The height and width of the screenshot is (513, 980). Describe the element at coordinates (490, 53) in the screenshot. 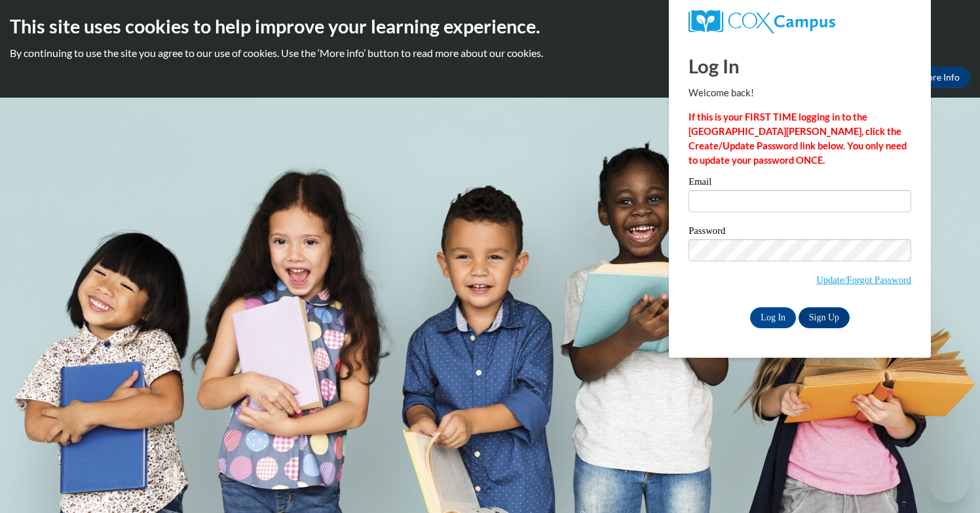

I see `p: By continuing to use the site you agree to our use of cookies. Use the ‘More info’ button to read...` at that location.